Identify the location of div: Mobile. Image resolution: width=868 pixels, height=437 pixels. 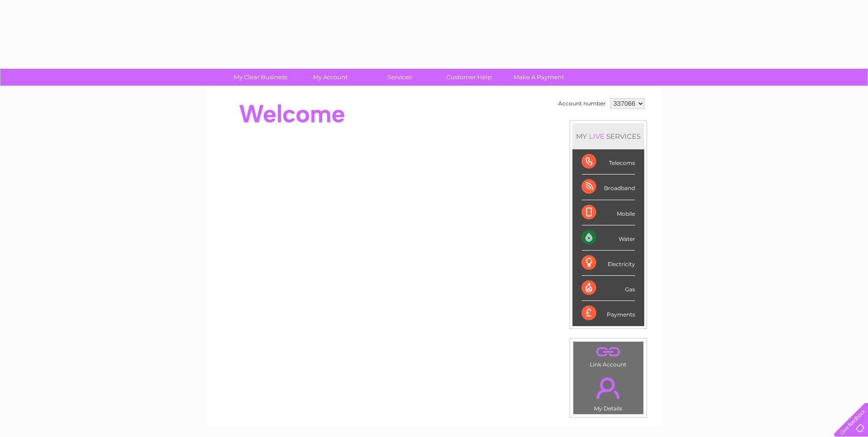
(608, 212).